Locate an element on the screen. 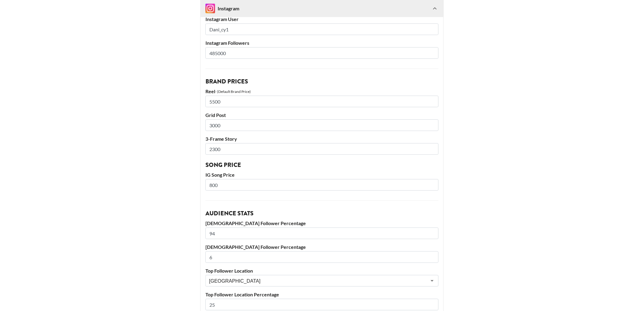 This screenshot has width=644, height=311. label: 3-Frame Story is located at coordinates (322, 139).